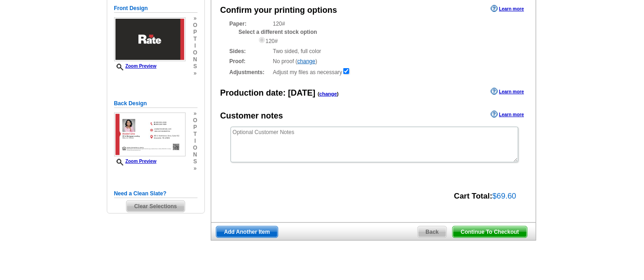  What do you see at coordinates (156, 8) in the screenshot?
I see `h5: Front Design` at bounding box center [156, 8].